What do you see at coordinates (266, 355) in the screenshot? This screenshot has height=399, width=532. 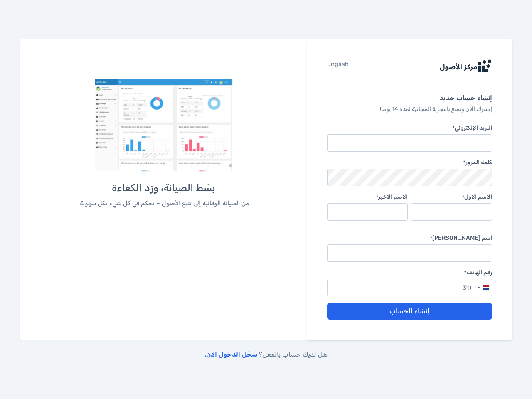 I see `p: هل لديك حساب بالفعل؟` at bounding box center [266, 355].